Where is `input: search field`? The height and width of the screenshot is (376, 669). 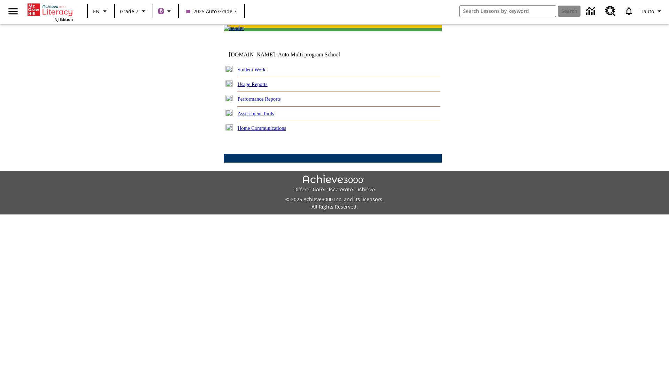 input: search field is located at coordinates (508, 11).